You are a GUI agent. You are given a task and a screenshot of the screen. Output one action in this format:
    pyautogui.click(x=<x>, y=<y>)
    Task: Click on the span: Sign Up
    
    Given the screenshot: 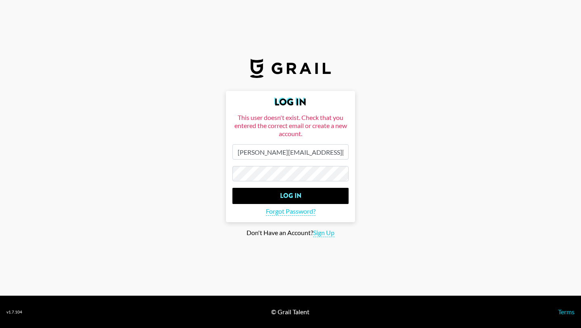 What is the action you would take?
    pyautogui.click(x=324, y=232)
    